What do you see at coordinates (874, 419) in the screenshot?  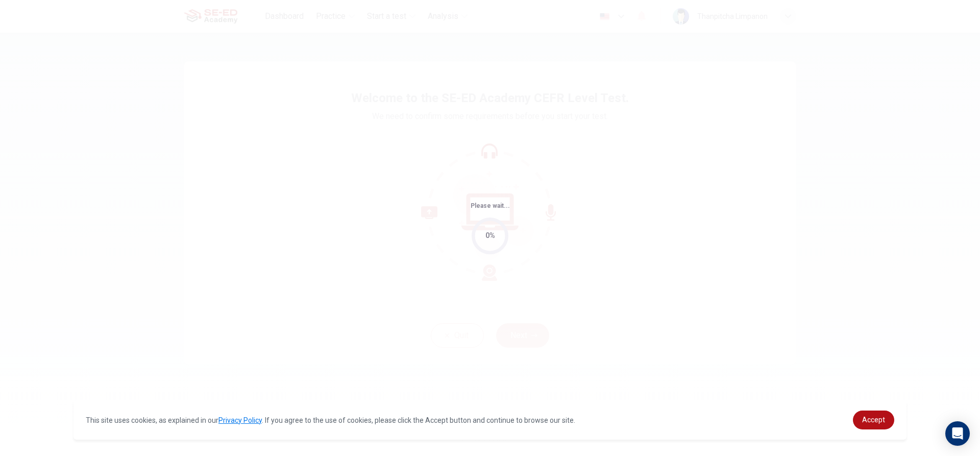 I see `span: Accept` at bounding box center [874, 419].